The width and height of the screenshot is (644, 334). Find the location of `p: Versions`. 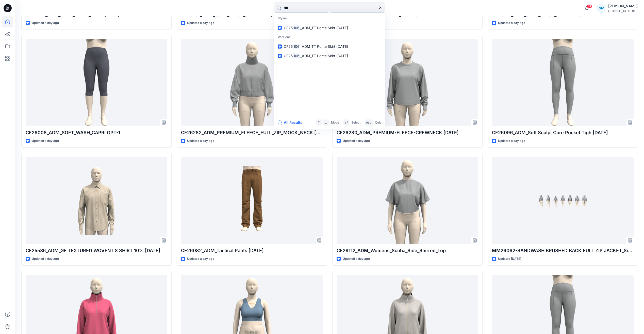

p: Versions is located at coordinates (329, 37).